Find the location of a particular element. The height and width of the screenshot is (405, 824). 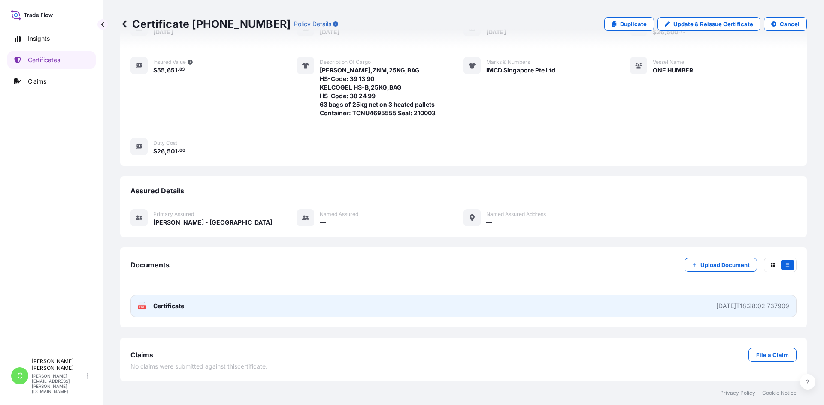

span: 501 is located at coordinates (172, 151).